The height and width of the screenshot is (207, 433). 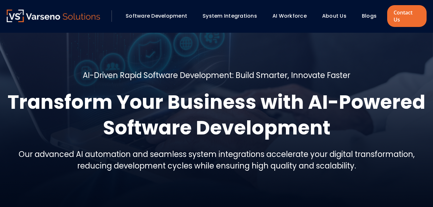 What do you see at coordinates (292, 16) in the screenshot?
I see `div: AI Workforce` at bounding box center [292, 16].